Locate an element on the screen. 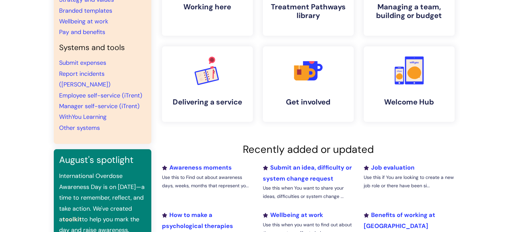  h4: Welcome Hub is located at coordinates (409, 102).